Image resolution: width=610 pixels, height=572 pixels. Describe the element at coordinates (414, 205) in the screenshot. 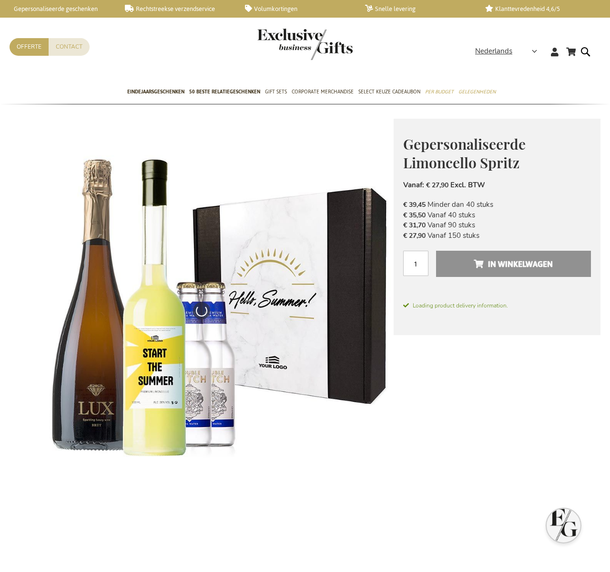

I see `span: € 39,45` at that location.